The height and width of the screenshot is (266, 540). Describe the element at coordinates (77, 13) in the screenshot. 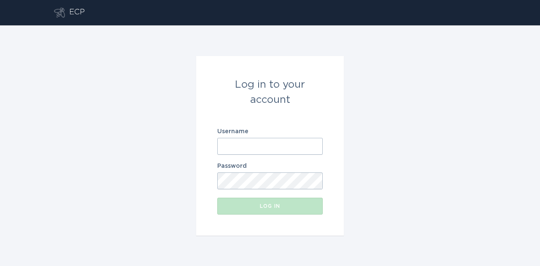

I see `div: ECP` at that location.